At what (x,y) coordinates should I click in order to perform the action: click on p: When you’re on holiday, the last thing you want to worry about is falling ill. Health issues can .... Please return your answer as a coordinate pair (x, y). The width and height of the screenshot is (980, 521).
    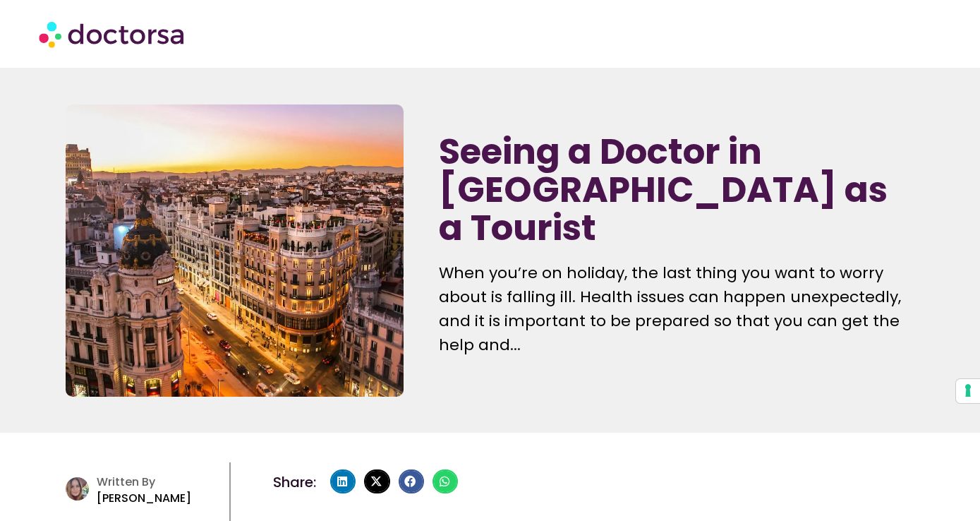
    Looking at the image, I should click on (676, 309).